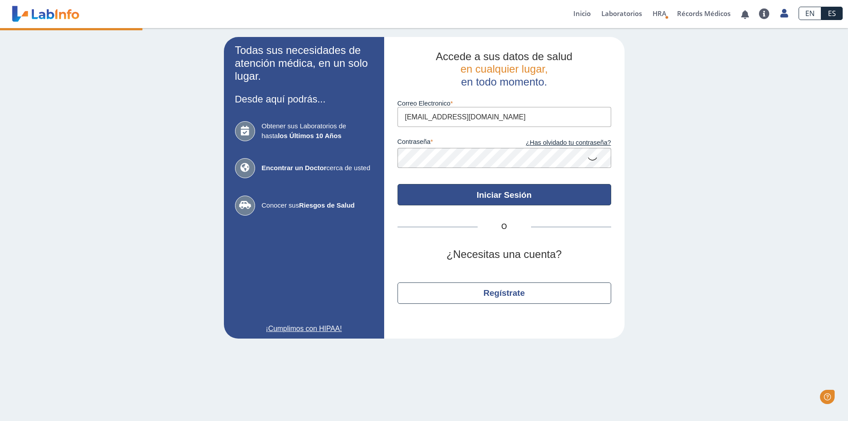 This screenshot has width=848, height=421. I want to click on span: cerca de usted, so click(317, 168).